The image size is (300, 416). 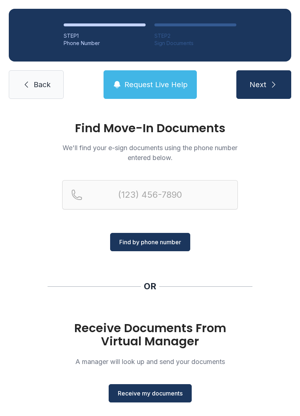 What do you see at coordinates (150, 287) in the screenshot?
I see `div: OR` at bounding box center [150, 287].